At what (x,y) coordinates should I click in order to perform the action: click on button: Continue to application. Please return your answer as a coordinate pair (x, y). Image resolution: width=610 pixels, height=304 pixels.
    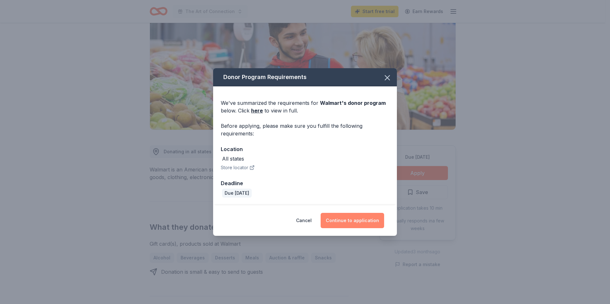
    Looking at the image, I should click on (352, 221).